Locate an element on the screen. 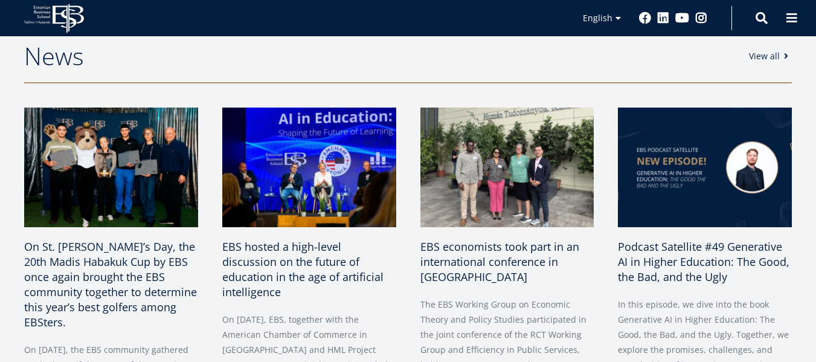  h2: News is located at coordinates (380, 56).